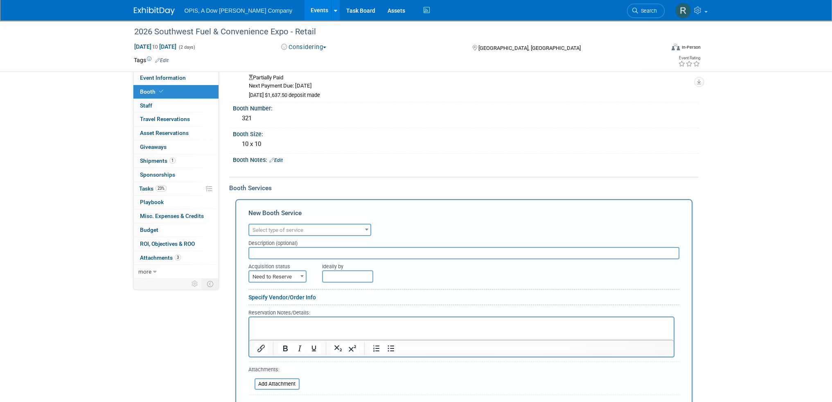 The width and height of the screenshot is (832, 402). What do you see at coordinates (176, 161) in the screenshot?
I see `a: Shipments1` at bounding box center [176, 161].